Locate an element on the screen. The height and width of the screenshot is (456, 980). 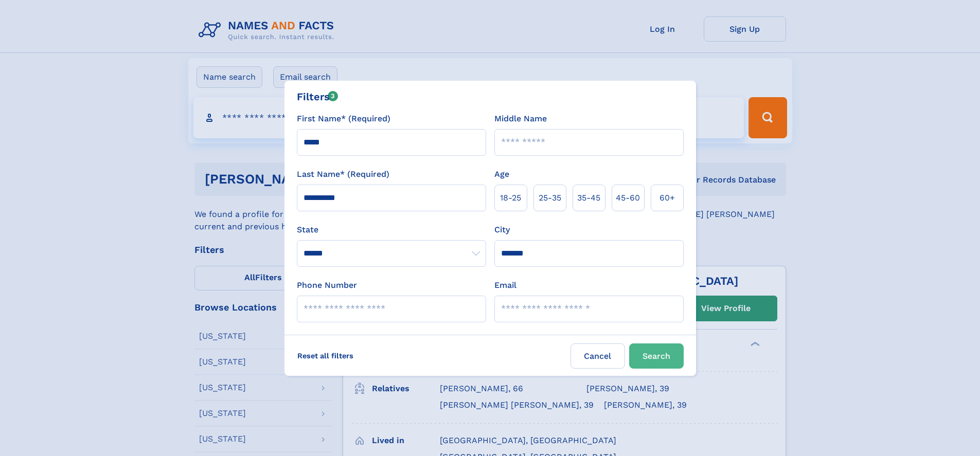
label: Phone Number is located at coordinates (327, 286).